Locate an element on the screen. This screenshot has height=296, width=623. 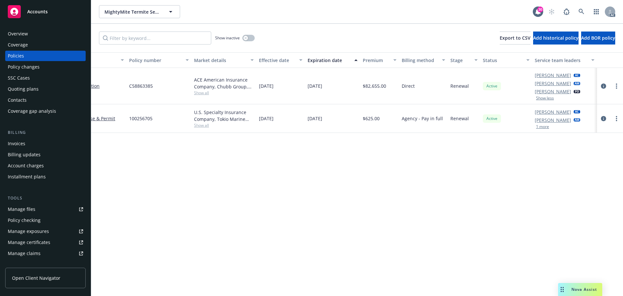
div: Service team leaders is located at coordinates (561, 60).